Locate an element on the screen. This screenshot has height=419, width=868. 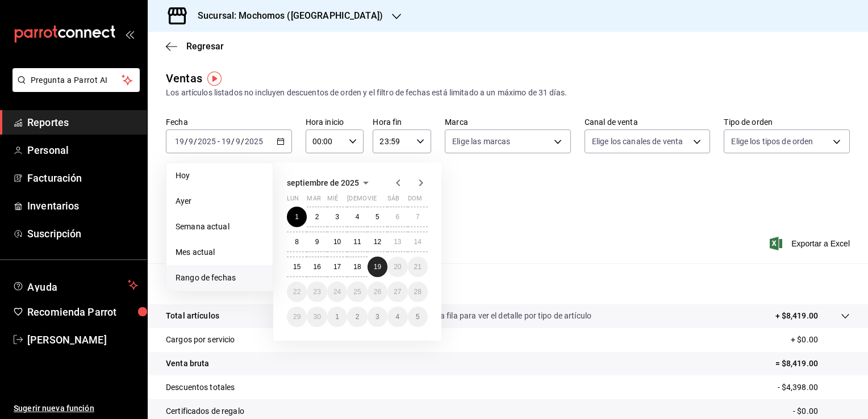
button: 5 de octubre de 2025 is located at coordinates (418, 317).